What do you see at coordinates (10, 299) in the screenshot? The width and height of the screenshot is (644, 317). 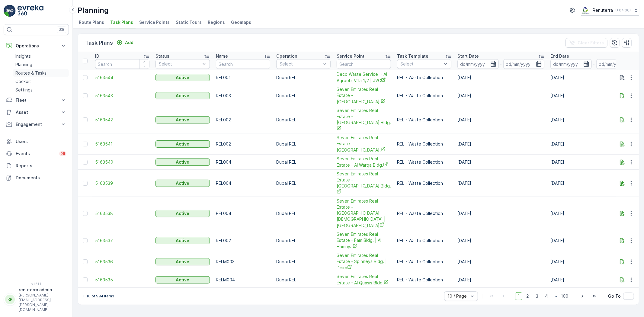 I see `div: RR` at bounding box center [10, 299].